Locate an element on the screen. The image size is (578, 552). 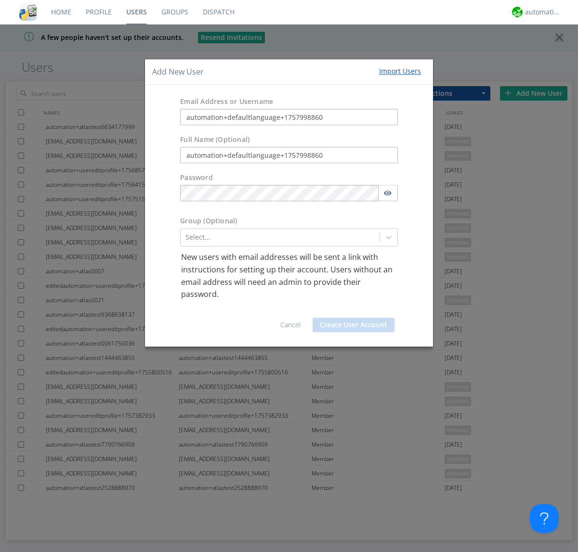
a: Cancel is located at coordinates (290, 325).